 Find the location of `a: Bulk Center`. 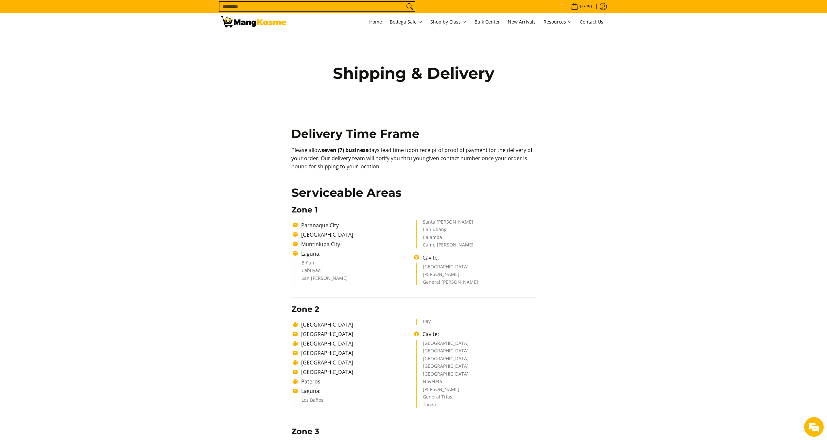

a: Bulk Center is located at coordinates (487, 22).